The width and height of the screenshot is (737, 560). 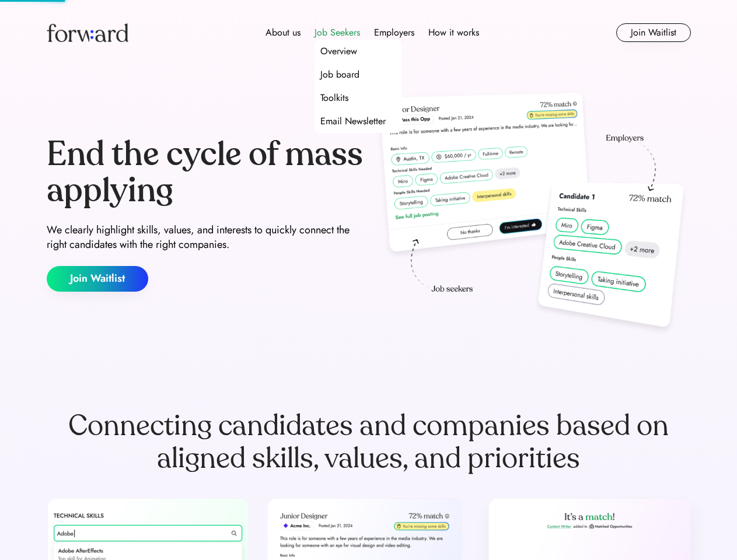 What do you see at coordinates (532, 214) in the screenshot?
I see `img: hero-image.png` at bounding box center [532, 214].